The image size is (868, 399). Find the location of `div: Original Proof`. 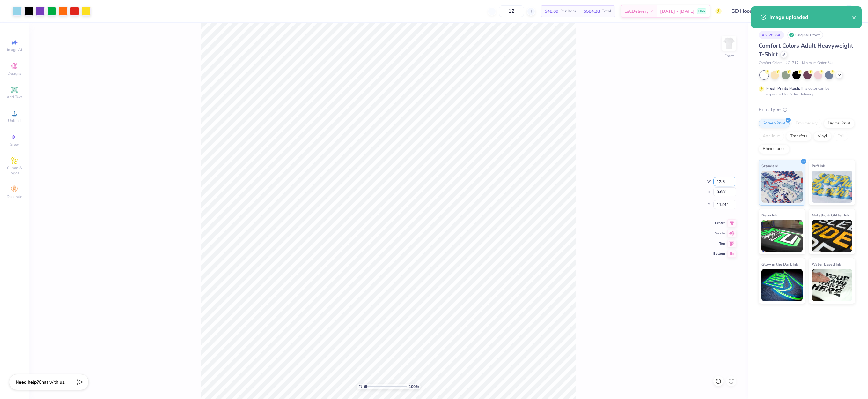

div: Original Proof is located at coordinates (805, 35).